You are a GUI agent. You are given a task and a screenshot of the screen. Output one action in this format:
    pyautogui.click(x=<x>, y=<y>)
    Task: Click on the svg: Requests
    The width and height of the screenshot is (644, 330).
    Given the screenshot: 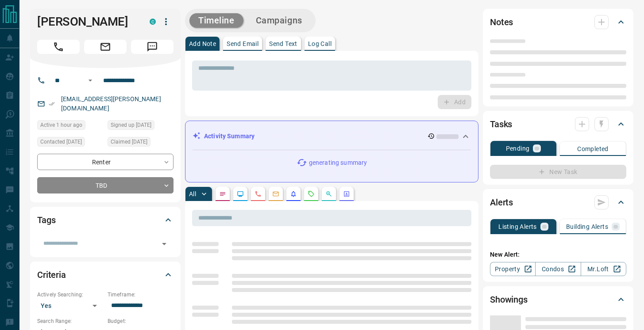 What is the action you would take?
    pyautogui.click(x=311, y=194)
    